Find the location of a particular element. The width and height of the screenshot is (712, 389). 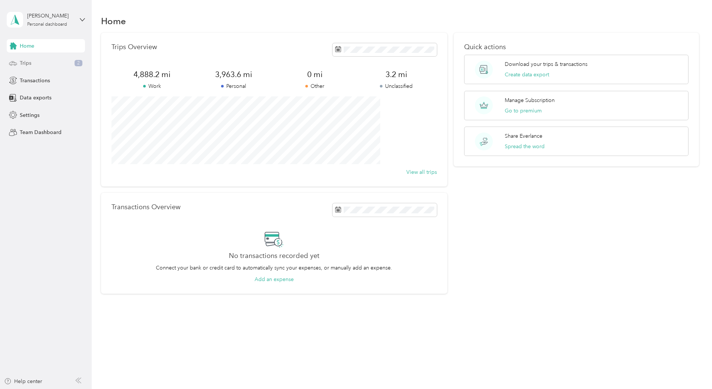

p: Connect your bank or credit card to automatically sync your expenses, or manually add an expense. is located at coordinates (274, 268).